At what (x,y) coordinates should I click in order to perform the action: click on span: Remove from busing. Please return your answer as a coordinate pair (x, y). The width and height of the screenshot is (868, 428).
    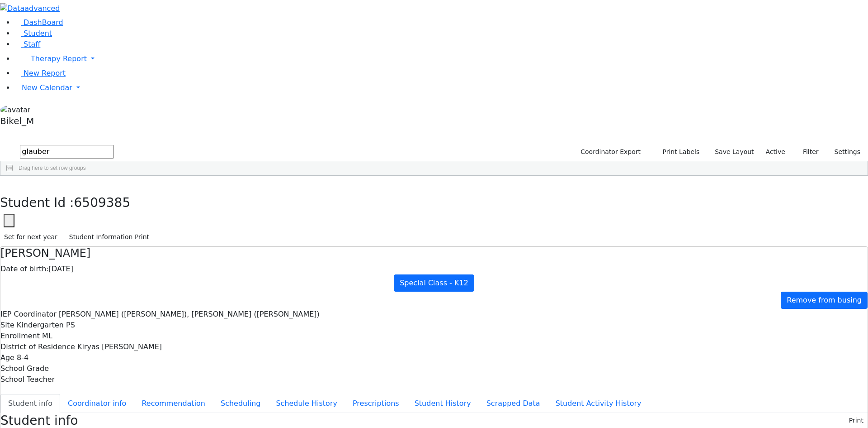
    Looking at the image, I should click on (824, 299).